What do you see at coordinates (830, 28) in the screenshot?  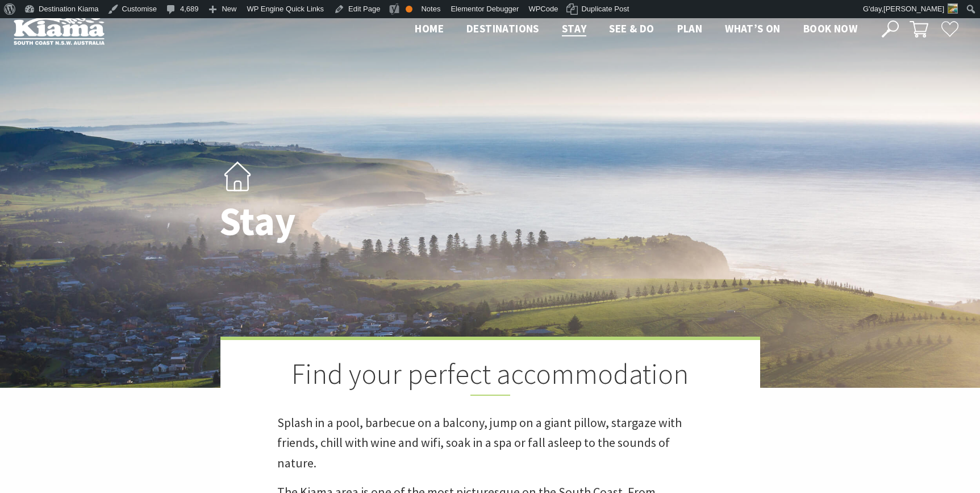 I see `span: Book now` at bounding box center [830, 28].